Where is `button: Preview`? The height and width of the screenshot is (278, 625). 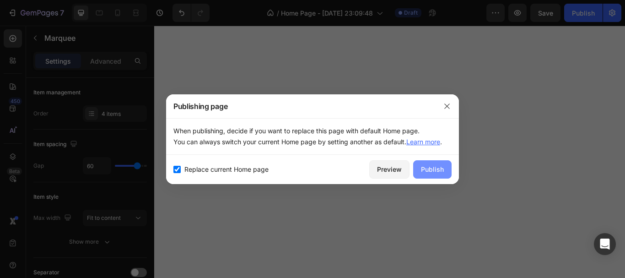
button: Preview is located at coordinates (389, 169).